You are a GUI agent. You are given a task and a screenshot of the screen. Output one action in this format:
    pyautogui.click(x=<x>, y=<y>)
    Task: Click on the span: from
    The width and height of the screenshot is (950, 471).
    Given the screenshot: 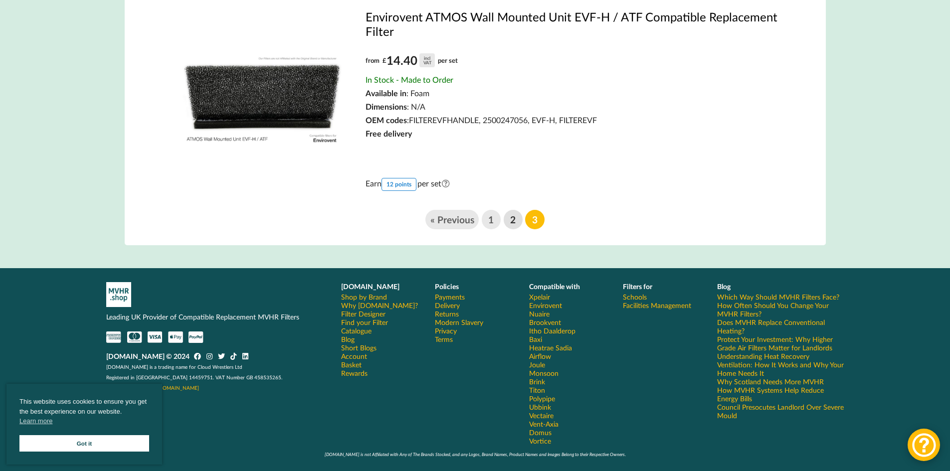 What is the action you would take?
    pyautogui.click(x=372, y=60)
    